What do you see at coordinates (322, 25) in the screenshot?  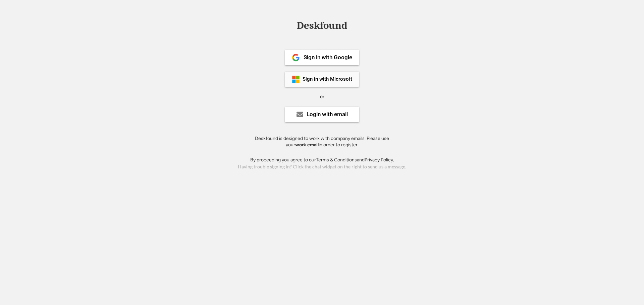 I see `div: Deskfound` at bounding box center [322, 25].